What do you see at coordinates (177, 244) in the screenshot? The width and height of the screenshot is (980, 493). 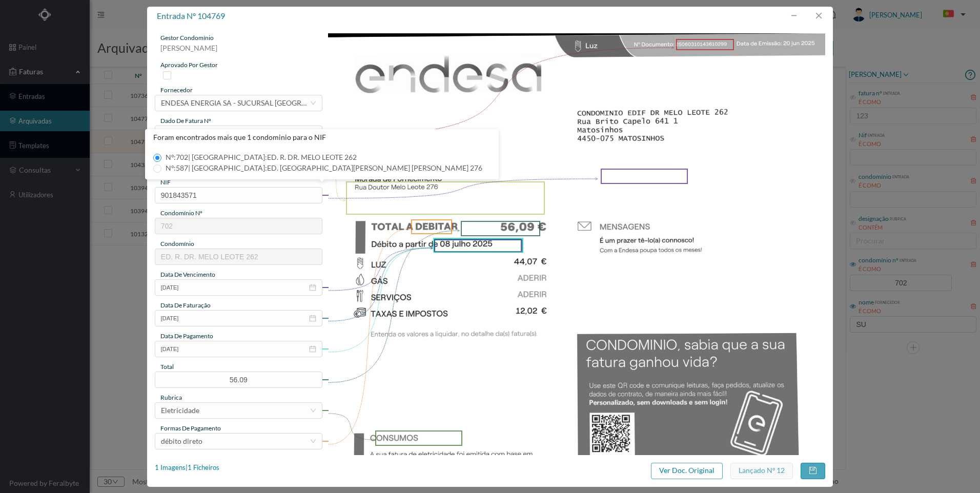 I see `span: condomínio` at bounding box center [177, 244].